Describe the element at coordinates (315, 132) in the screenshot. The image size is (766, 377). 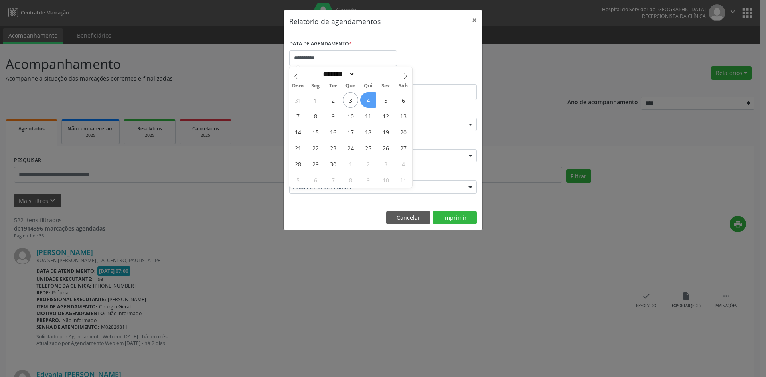
I see `span: Setembro 15, 2025` at that location.